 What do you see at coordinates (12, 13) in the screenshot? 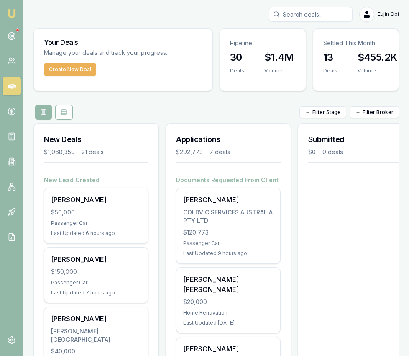
I see `img: emu-icon-u.png` at bounding box center [12, 13].